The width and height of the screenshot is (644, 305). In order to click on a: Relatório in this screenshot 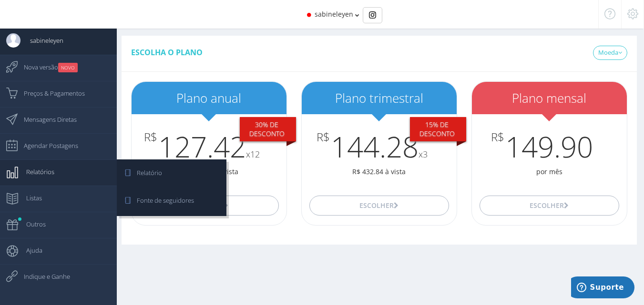, I will do `click(171, 174)`.